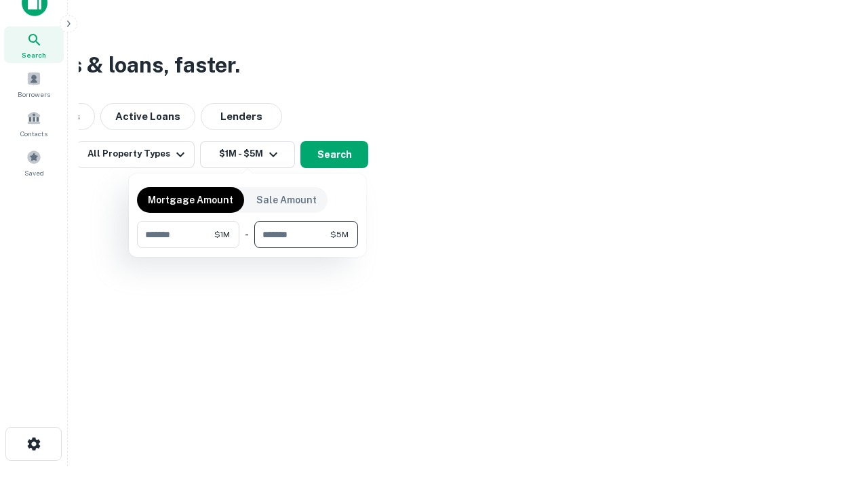 The image size is (868, 488). What do you see at coordinates (286, 200) in the screenshot?
I see `p: Sale Amount` at bounding box center [286, 200].